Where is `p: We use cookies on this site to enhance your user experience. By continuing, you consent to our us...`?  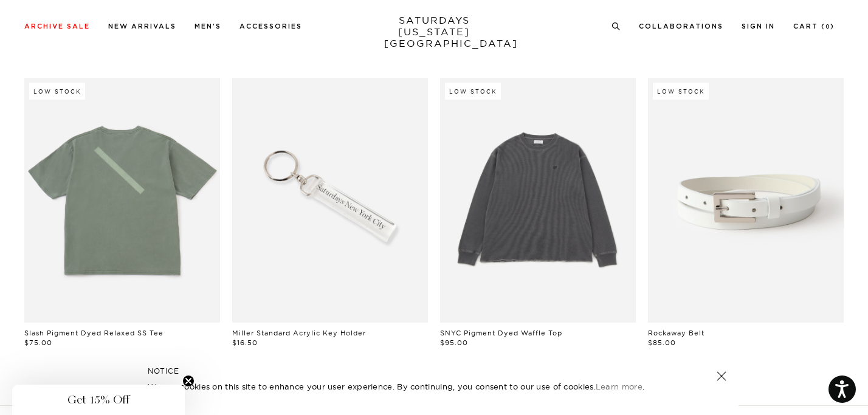 p: We use cookies on this site to enhance your user experience. By continuing, you consent to our us... is located at coordinates (412, 386).